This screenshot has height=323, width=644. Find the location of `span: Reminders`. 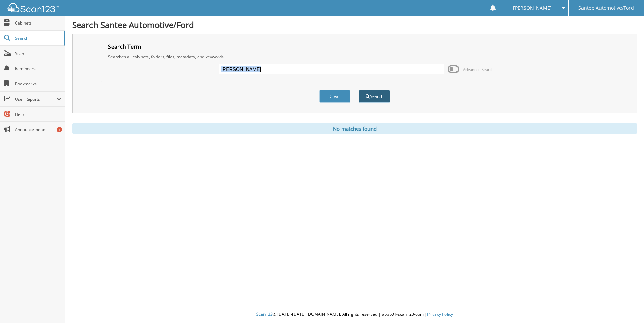

span: Reminders is located at coordinates (38, 68).